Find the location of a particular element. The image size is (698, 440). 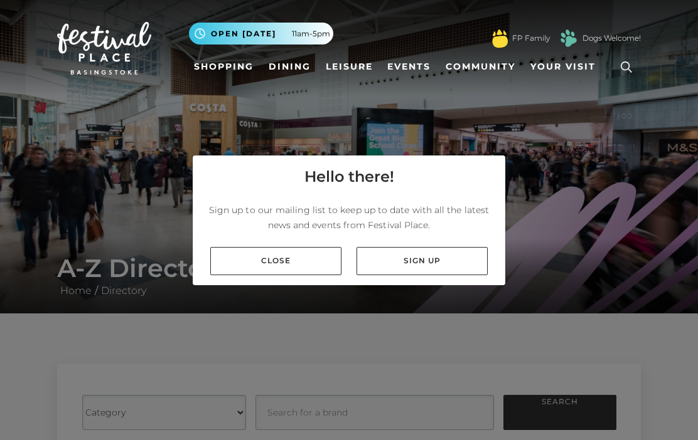

span: 11am-5pm is located at coordinates (311, 34).